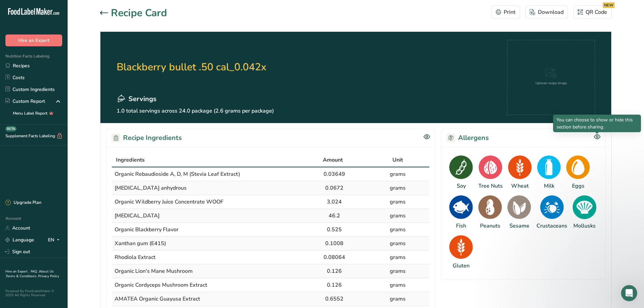 The height and width of the screenshot is (308, 644). Describe the element at coordinates (552, 207) in the screenshot. I see `img: Crustaceans` at that location.